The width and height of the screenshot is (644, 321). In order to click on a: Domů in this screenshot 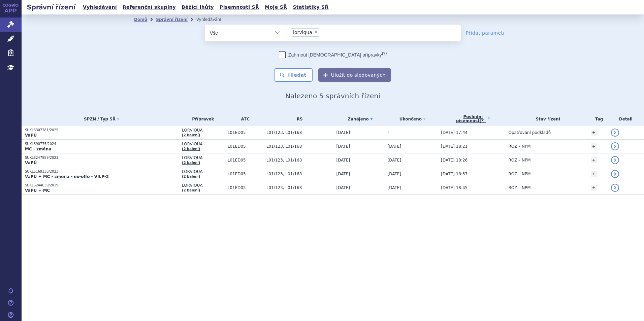, I will do `click(141, 19)`.